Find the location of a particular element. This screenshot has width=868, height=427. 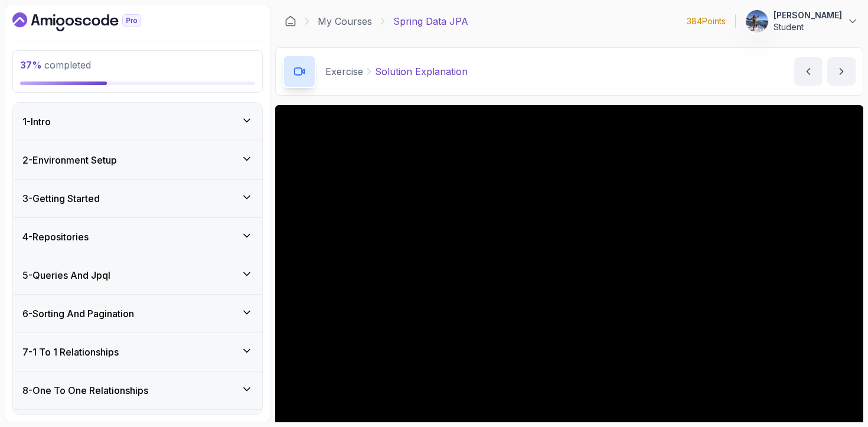

h3: 1 - Intro is located at coordinates (36, 122).